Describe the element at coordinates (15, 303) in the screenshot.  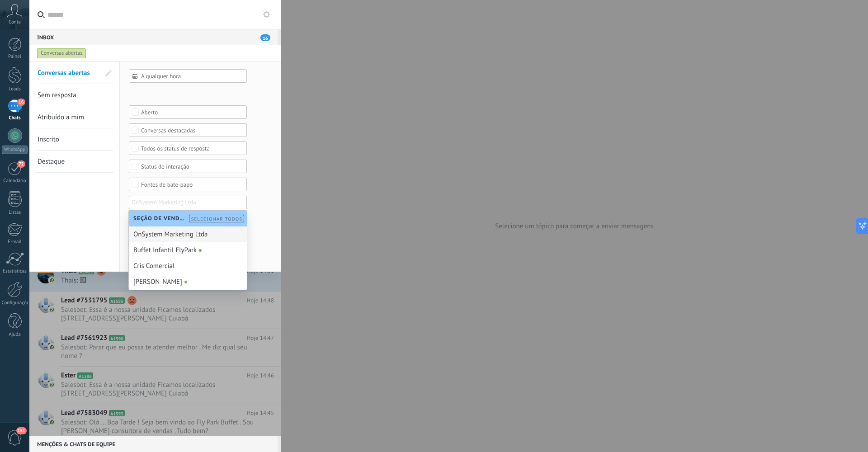
I see `div: Configurações` at that location.